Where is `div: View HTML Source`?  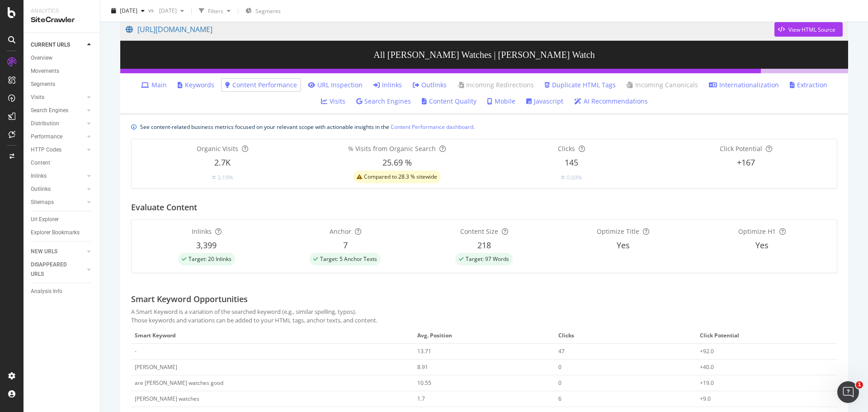 div: View HTML Source is located at coordinates (812, 29).